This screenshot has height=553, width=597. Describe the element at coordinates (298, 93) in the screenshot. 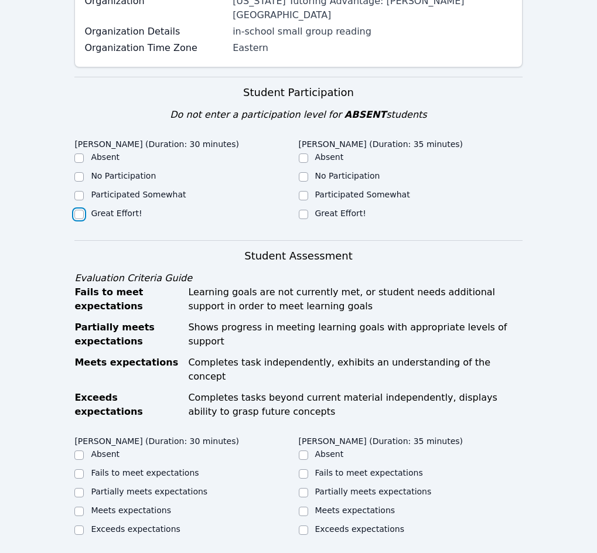

I see `h3: Student Participation` at that location.